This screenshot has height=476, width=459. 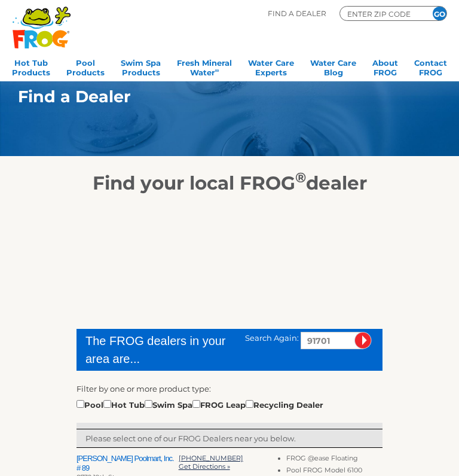 I want to click on a: Water CareExperts, so click(x=271, y=66).